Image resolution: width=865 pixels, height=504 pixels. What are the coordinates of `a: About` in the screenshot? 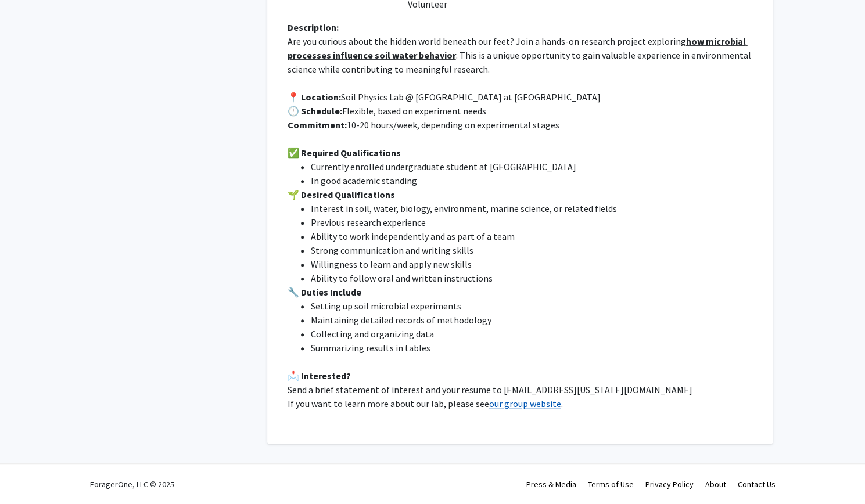 It's located at (715, 484).